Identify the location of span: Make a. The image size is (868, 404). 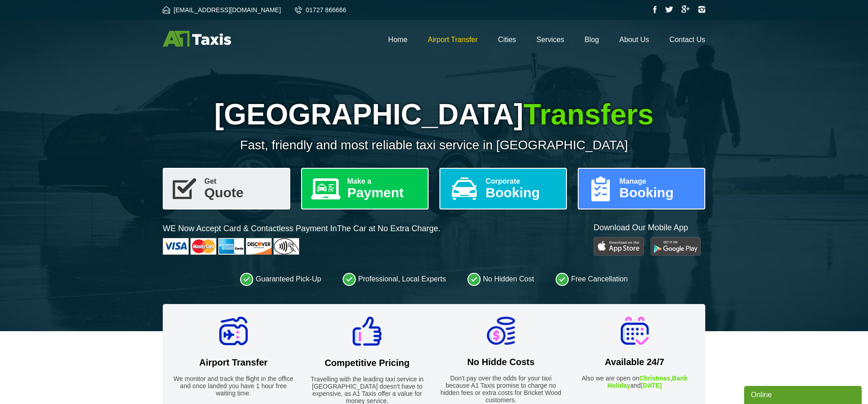
(384, 181).